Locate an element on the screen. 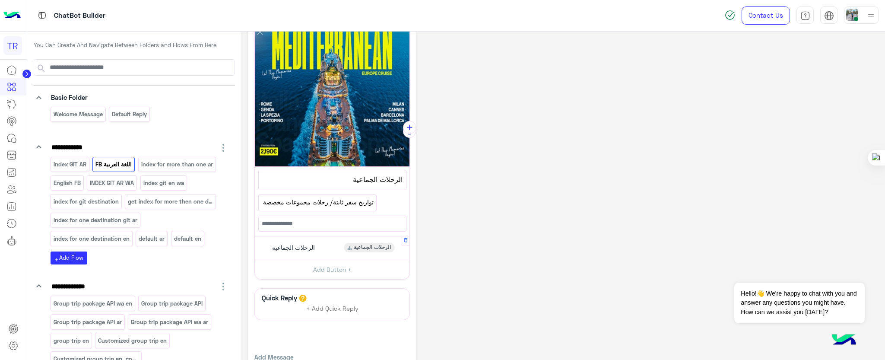 Image resolution: width=885 pixels, height=360 pixels. img: hulul-logo.png is located at coordinates (844, 340).